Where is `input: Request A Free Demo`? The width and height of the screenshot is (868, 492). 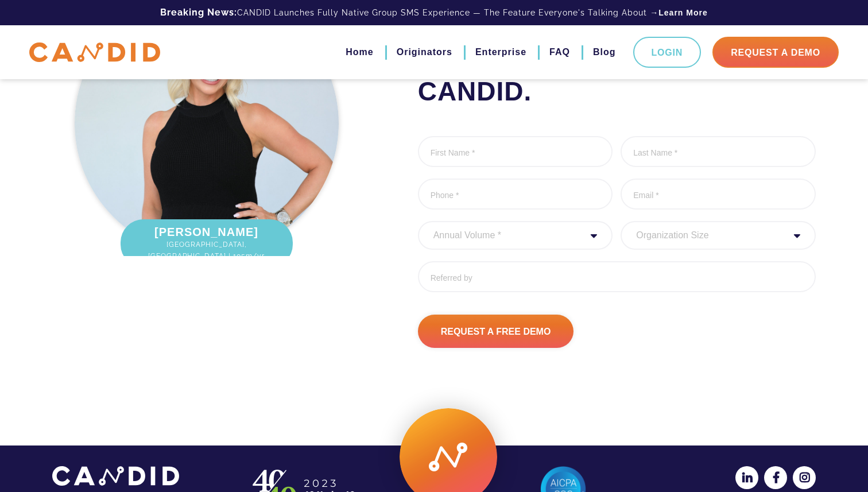
input: Request A Free Demo is located at coordinates (496, 331).